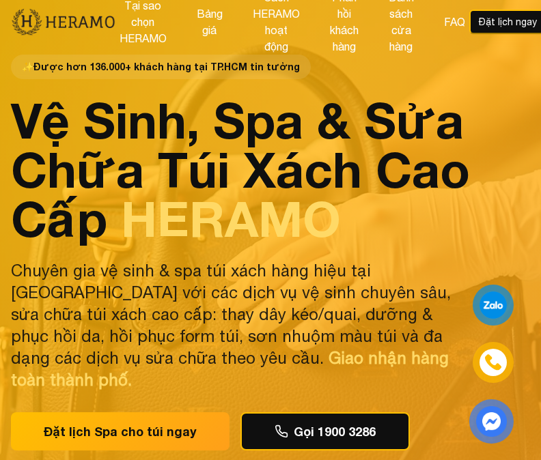 This screenshot has height=460, width=541. What do you see at coordinates (27, 67) in the screenshot?
I see `span: star` at bounding box center [27, 67].